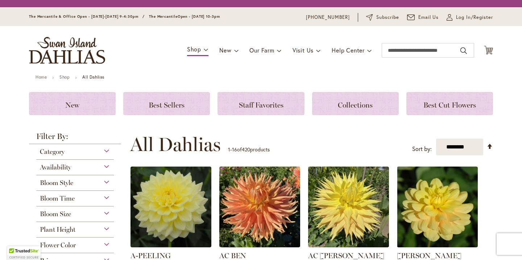 Image resolution: width=522 pixels, height=260 pixels. I want to click on a: A-PEELING, so click(150, 256).